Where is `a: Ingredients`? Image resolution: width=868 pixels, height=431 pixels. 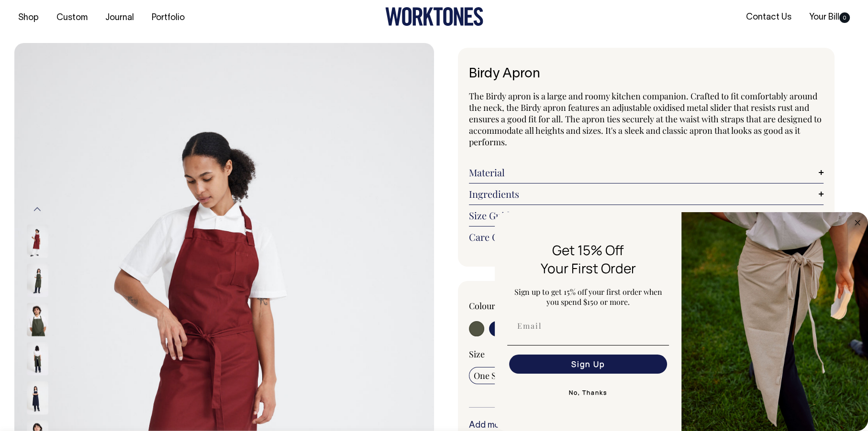 a: Ingredients is located at coordinates (646, 194).